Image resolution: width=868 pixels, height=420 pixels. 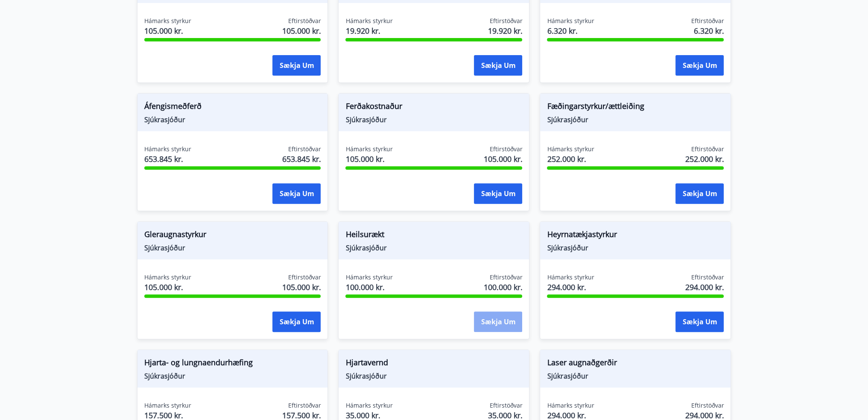 I want to click on span: Áfengismeðferð, so click(x=232, y=108).